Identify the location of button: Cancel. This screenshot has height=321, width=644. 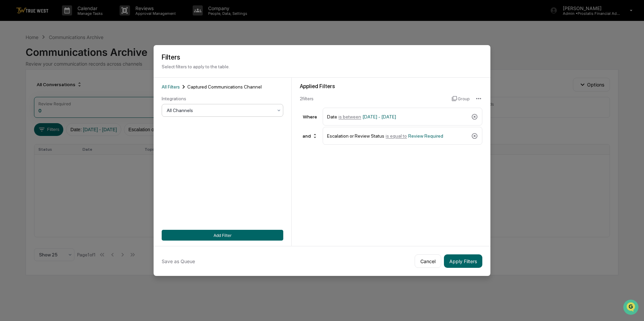
(428, 262).